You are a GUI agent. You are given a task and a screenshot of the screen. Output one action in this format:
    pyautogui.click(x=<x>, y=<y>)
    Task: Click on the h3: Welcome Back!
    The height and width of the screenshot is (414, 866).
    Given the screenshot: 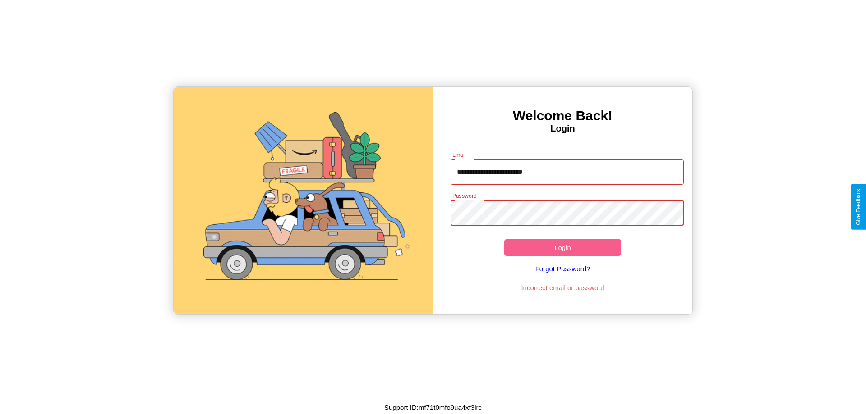 What is the action you would take?
    pyautogui.click(x=562, y=116)
    